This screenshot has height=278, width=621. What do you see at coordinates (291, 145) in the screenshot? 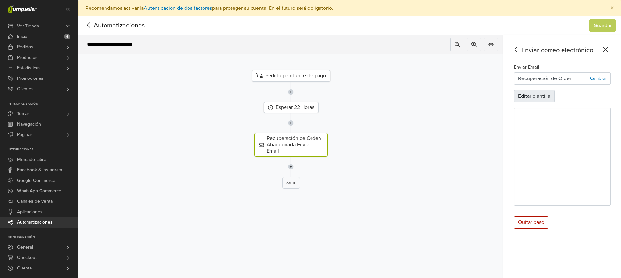
I see `div: Recuperación de Orden Abandonada Enviar Email` at bounding box center [291, 145].